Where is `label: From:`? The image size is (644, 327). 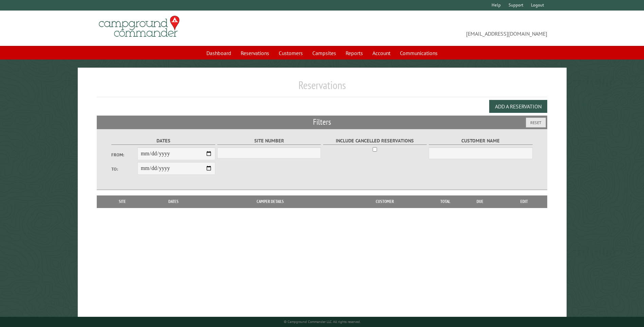
label: From: is located at coordinates (124, 155).